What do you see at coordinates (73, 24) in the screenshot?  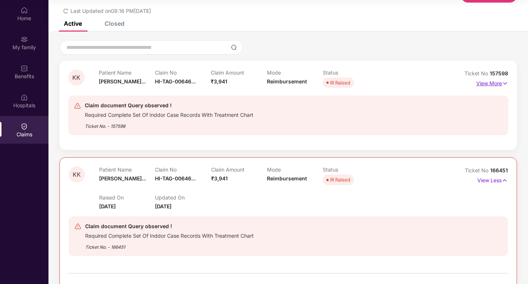 I see `div: Active` at bounding box center [73, 24].